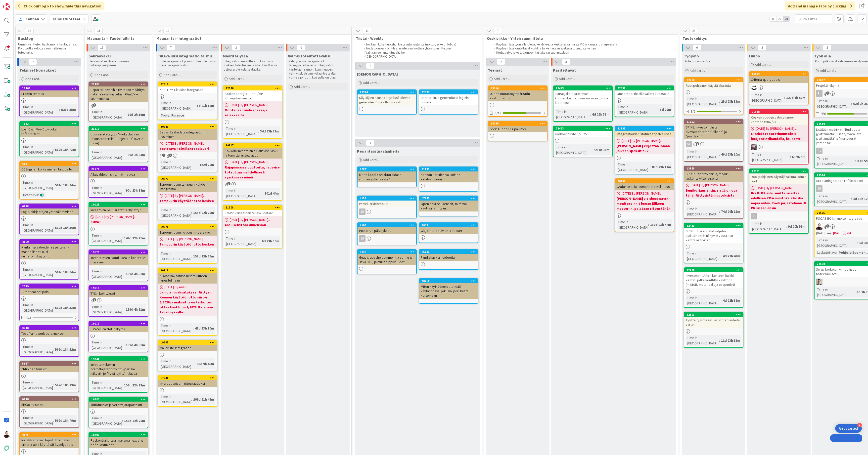 The height and width of the screenshot is (455, 868). What do you see at coordinates (119, 169) in the screenshot?
I see `div: 21074` at bounding box center [119, 169].